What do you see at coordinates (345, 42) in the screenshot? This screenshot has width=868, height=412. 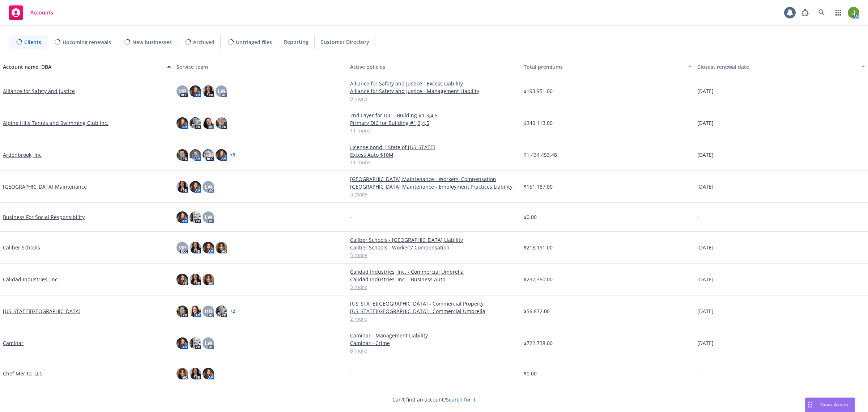 I see `span: Customer Directory` at bounding box center [345, 42].